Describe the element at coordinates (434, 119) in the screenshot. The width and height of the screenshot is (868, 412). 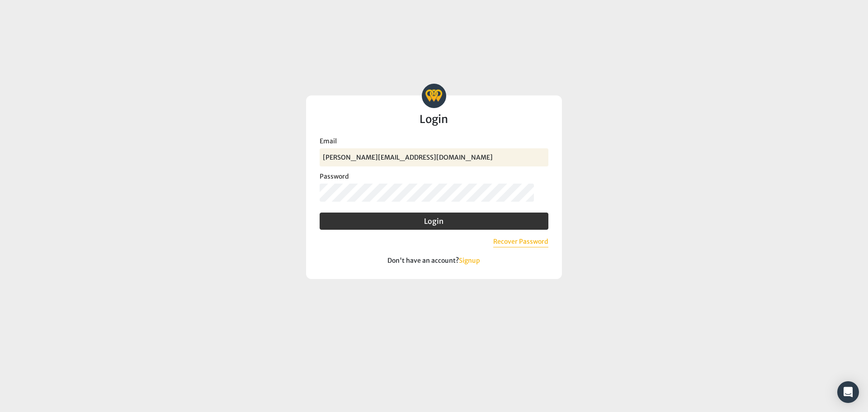
I see `h2: Login` at that location.